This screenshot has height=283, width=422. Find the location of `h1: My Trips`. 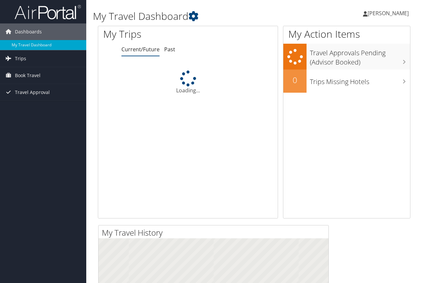

h1: My Trips is located at coordinates (150, 34).